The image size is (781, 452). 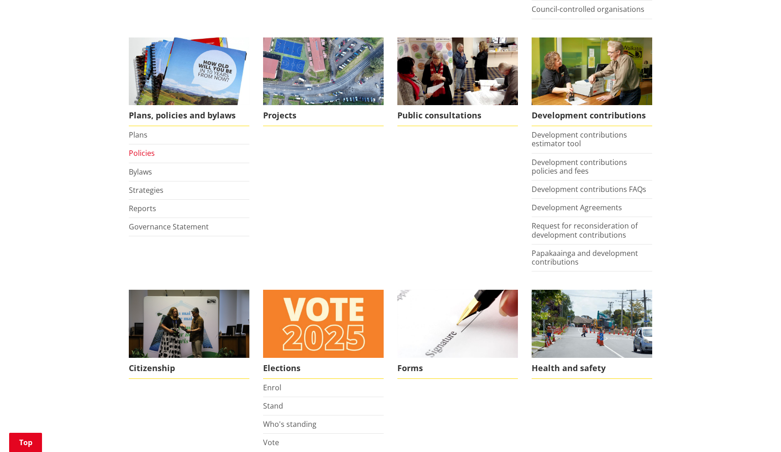 What do you see at coordinates (143, 208) in the screenshot?
I see `a: Reports` at bounding box center [143, 208].